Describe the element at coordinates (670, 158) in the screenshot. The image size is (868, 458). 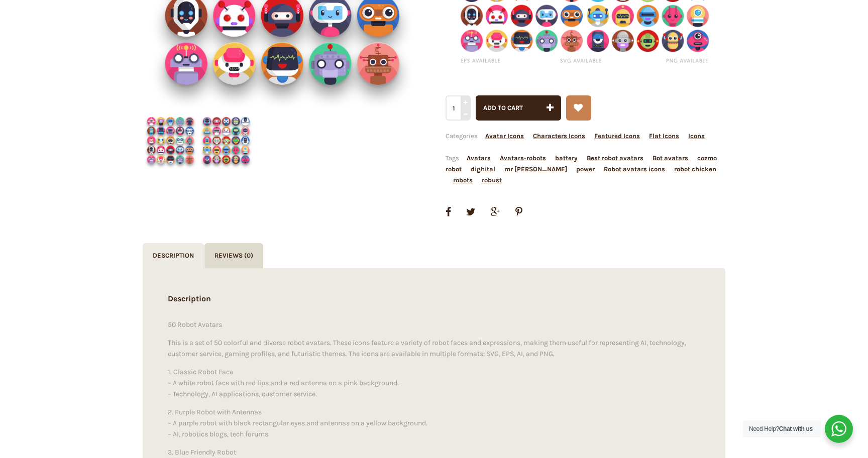
I see `a: Bot avatars` at that location.